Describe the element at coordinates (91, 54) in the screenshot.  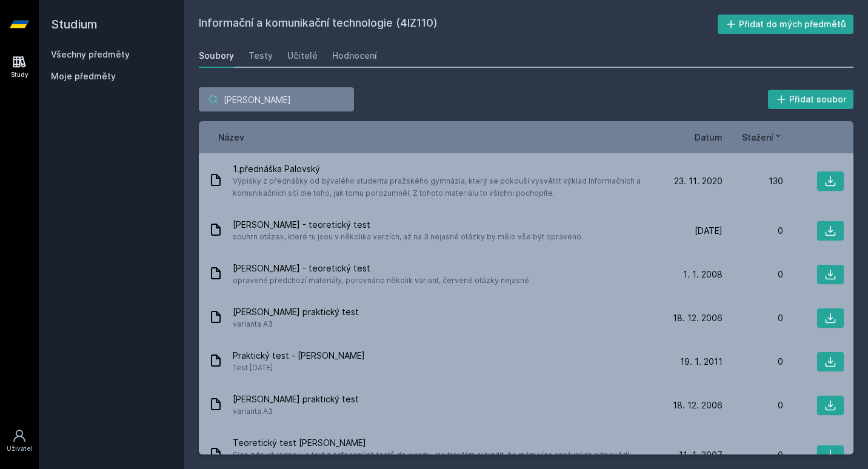
I see `a: Všechny předměty` at that location.